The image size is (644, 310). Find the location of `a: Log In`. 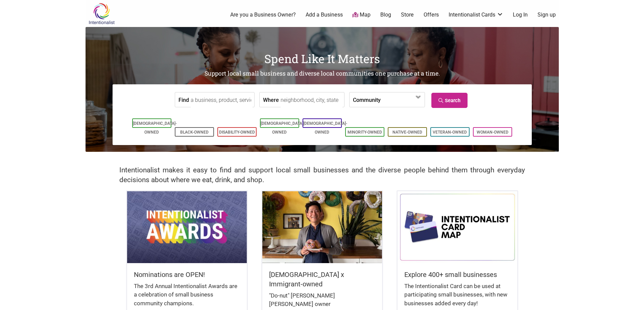

a: Log In is located at coordinates (520, 15).